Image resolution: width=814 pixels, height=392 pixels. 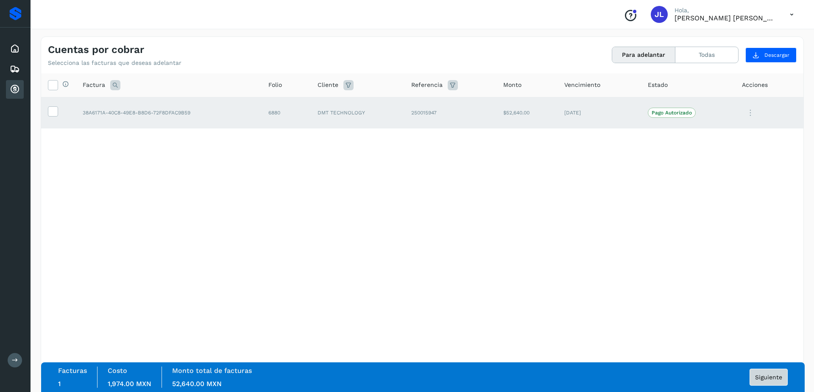 I want to click on span: Monto, so click(x=512, y=85).